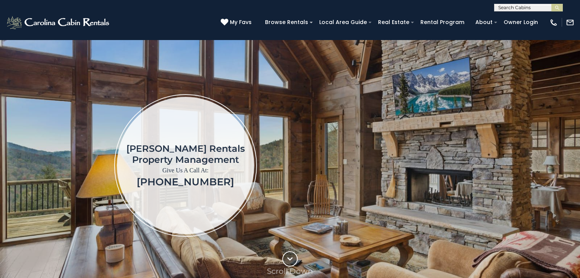  What do you see at coordinates (570, 23) in the screenshot?
I see `img: mail-regular-white.png` at bounding box center [570, 23].